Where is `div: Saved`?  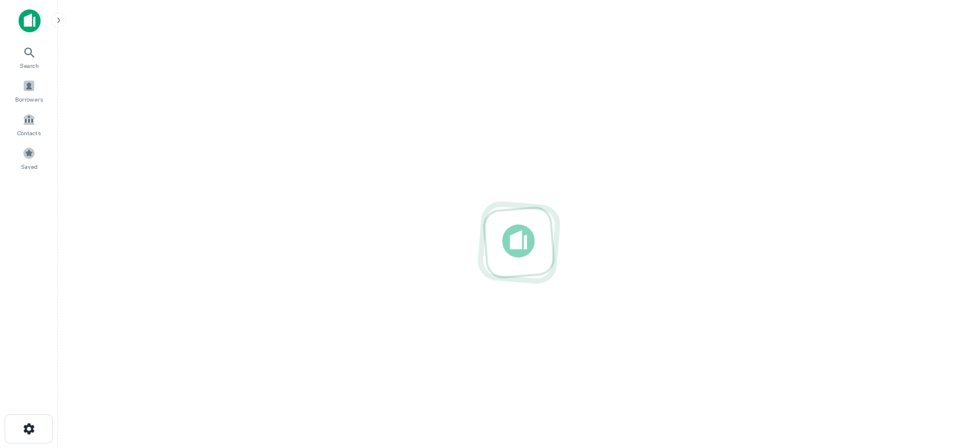
div: Saved is located at coordinates (29, 158).